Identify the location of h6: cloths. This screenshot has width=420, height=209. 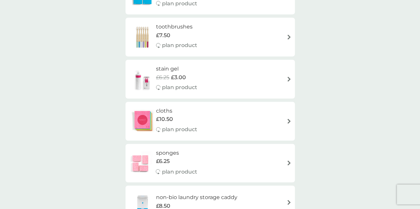
(176, 111).